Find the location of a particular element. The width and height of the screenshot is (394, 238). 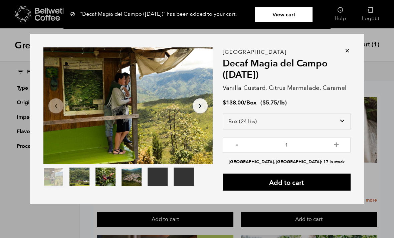

bdi: 138.00 is located at coordinates (234, 103).